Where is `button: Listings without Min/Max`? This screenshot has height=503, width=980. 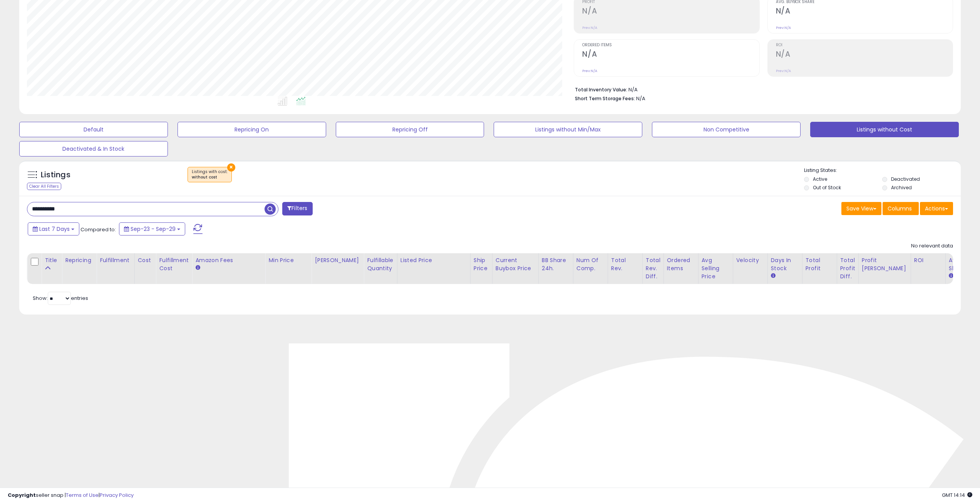 button: Listings without Min/Max is located at coordinates (568, 129).